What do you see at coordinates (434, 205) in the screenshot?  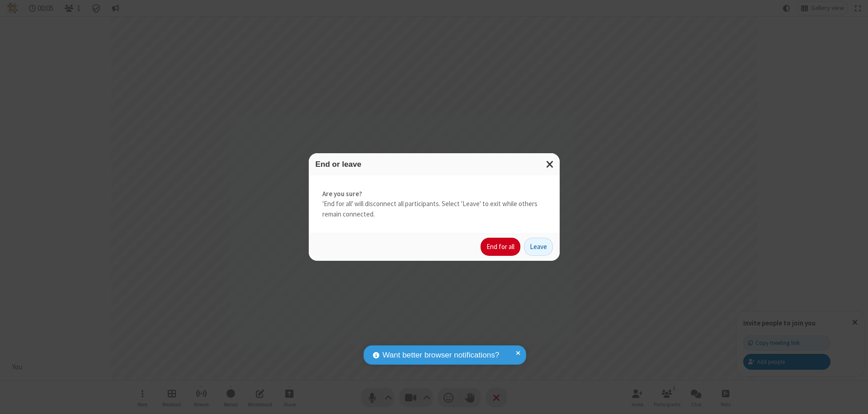 I see `div: 'End for all' will disconnect all participants. Select 'Leave' to exit while others remain connec...` at bounding box center [434, 205].